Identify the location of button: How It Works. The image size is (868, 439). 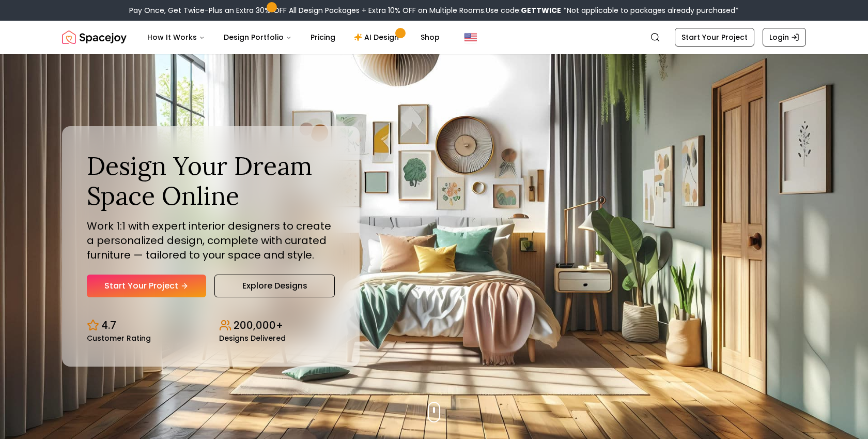
(176, 37).